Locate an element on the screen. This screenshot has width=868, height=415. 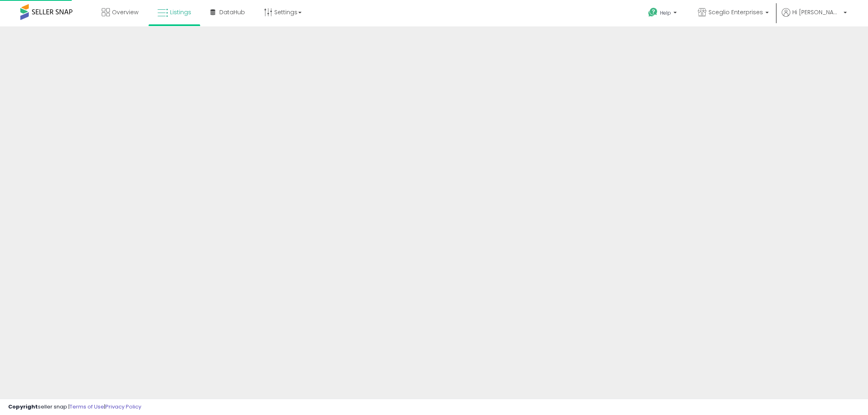
span: Listings is located at coordinates (181, 12).